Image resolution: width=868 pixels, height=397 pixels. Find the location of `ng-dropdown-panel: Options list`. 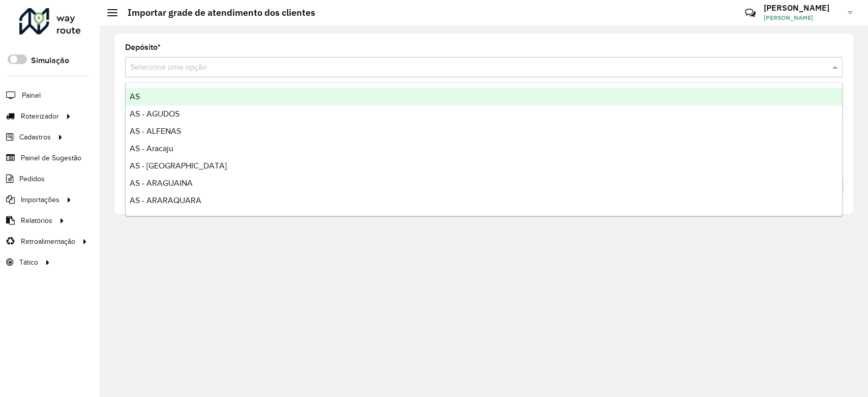

ng-dropdown-panel: Options list is located at coordinates (484, 149).